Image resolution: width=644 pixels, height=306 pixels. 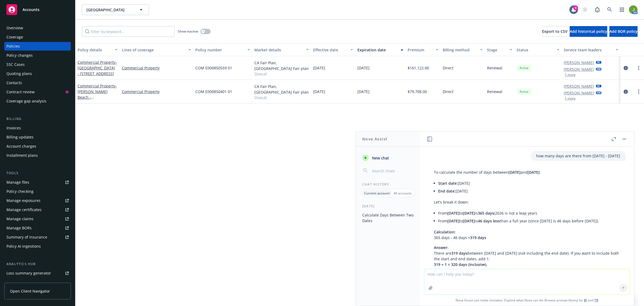 I want to click on span: Direct, so click(x=448, y=68).